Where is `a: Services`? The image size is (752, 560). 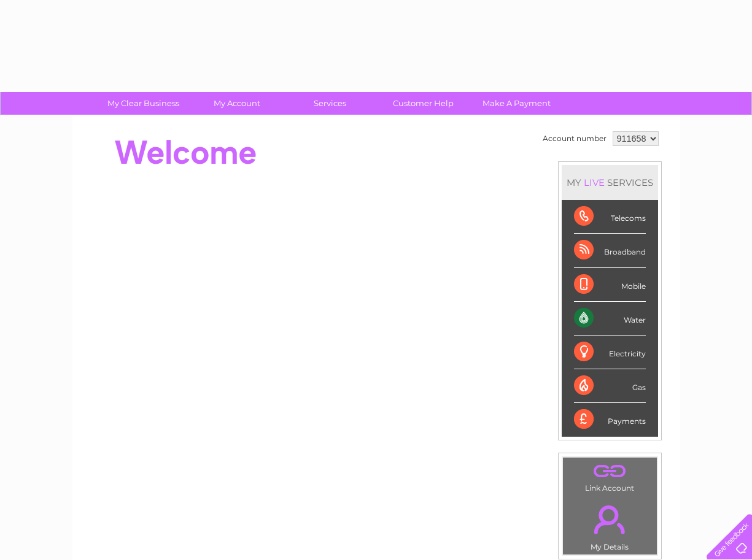 a: Services is located at coordinates (330, 103).